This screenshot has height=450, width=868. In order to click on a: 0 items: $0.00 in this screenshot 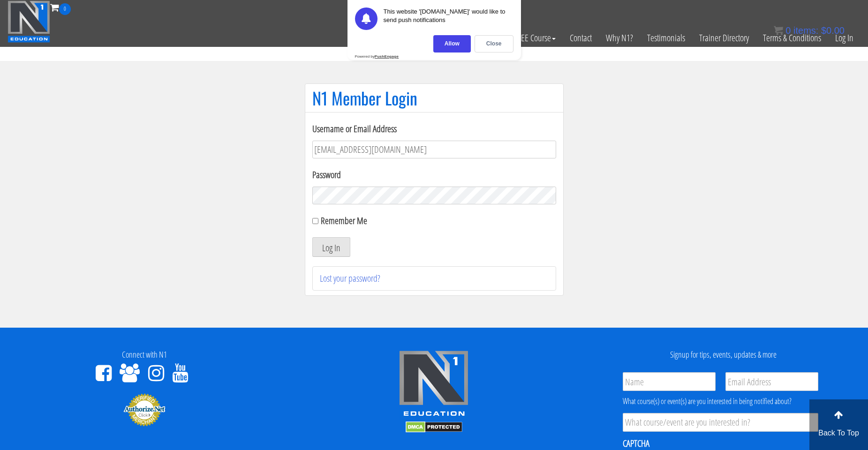, I will do `click(810, 30)`.